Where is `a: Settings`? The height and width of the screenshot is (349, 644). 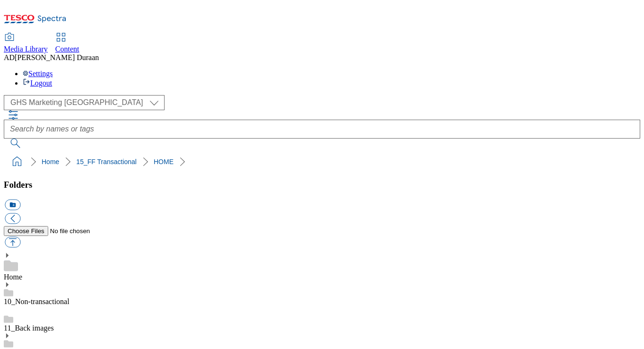
a: Settings is located at coordinates (38, 73).